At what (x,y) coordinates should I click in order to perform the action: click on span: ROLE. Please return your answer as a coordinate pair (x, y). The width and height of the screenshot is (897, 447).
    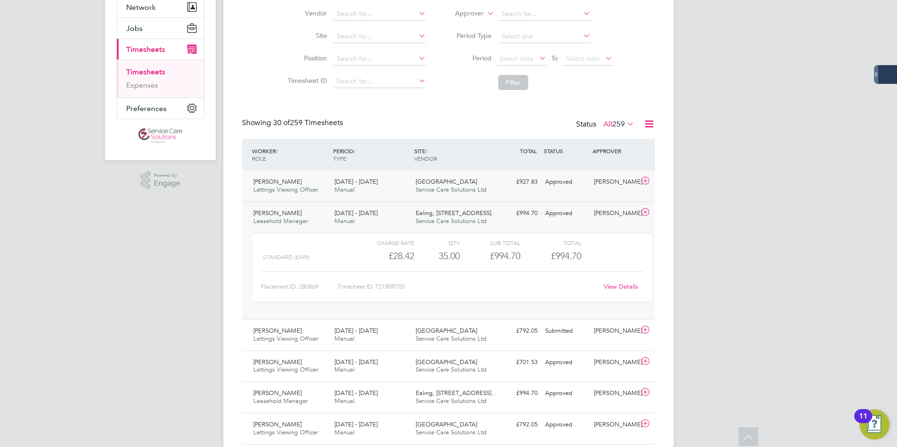
    Looking at the image, I should click on (259, 159).